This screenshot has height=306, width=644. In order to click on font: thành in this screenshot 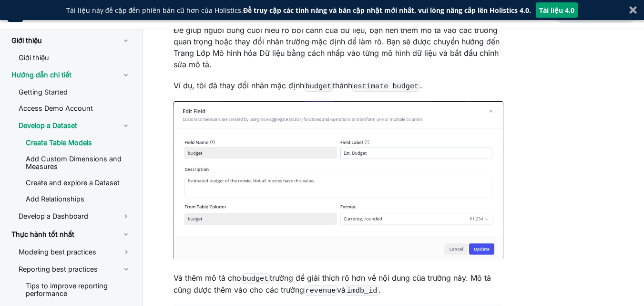, I will do `click(342, 85)`.